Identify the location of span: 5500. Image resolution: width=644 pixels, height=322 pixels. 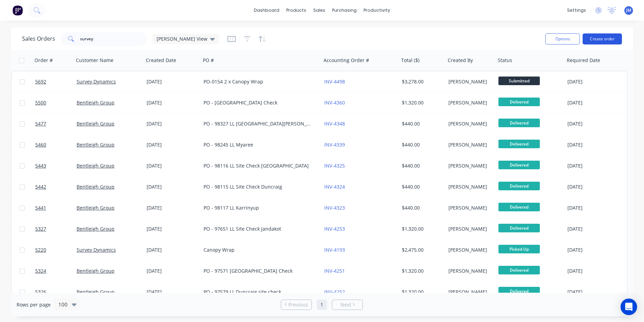
(41, 103).